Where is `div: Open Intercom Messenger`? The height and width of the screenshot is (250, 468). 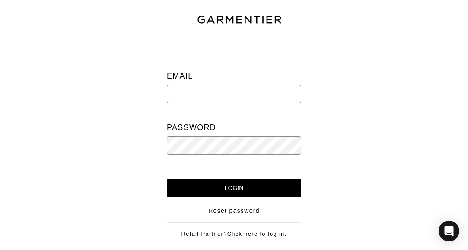
div: Open Intercom Messenger is located at coordinates (449, 231).